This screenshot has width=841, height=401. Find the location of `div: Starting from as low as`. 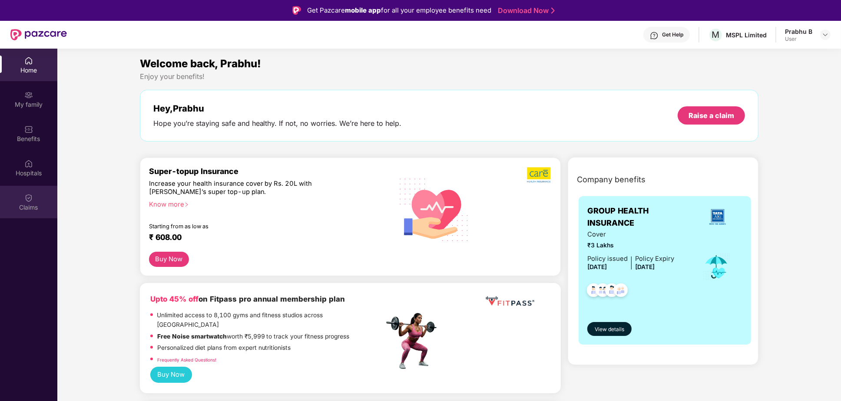

div: Starting from as low as is located at coordinates (248, 226).